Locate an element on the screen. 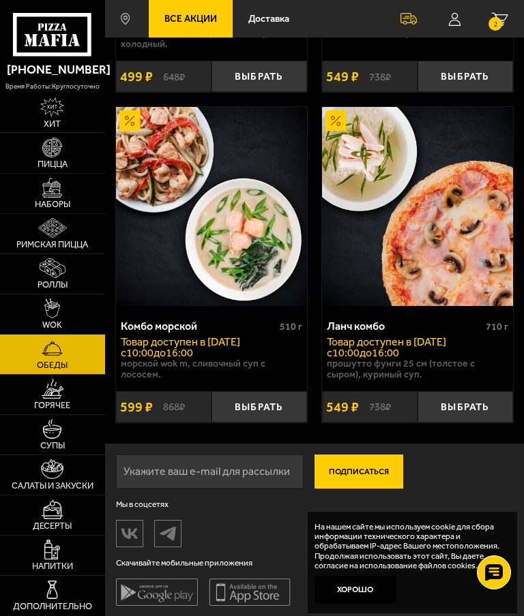  s: 868 ₽ is located at coordinates (174, 406).